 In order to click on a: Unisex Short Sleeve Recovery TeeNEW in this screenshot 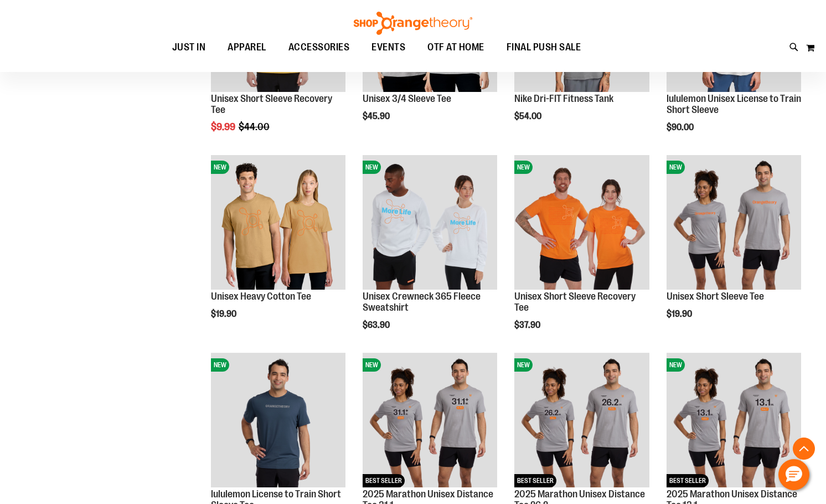, I will do `click(582, 223)`.